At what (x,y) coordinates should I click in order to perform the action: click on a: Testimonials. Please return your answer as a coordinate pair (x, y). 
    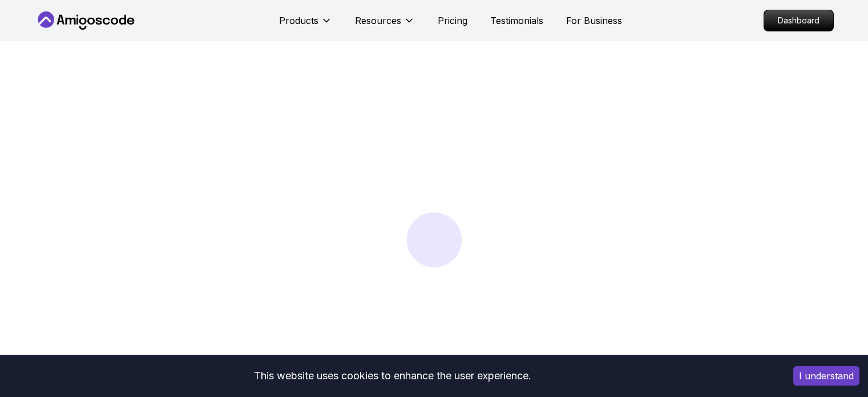
    Looking at the image, I should click on (516, 20).